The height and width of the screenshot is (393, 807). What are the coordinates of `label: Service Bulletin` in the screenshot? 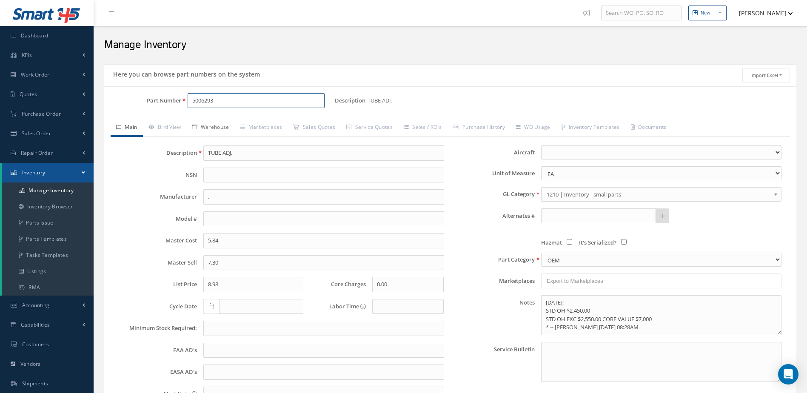 It's located at (492, 362).